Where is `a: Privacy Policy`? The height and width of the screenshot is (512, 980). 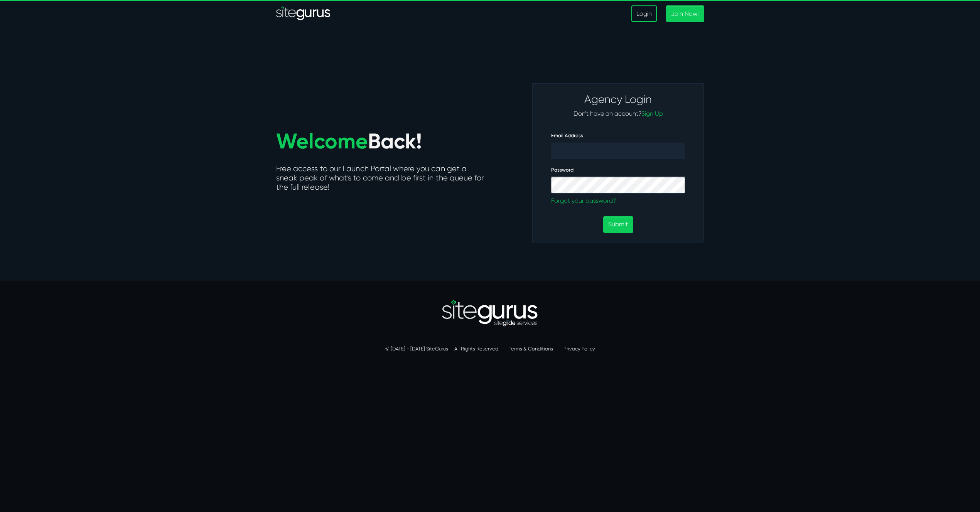
a: Privacy Policy is located at coordinates (580, 348).